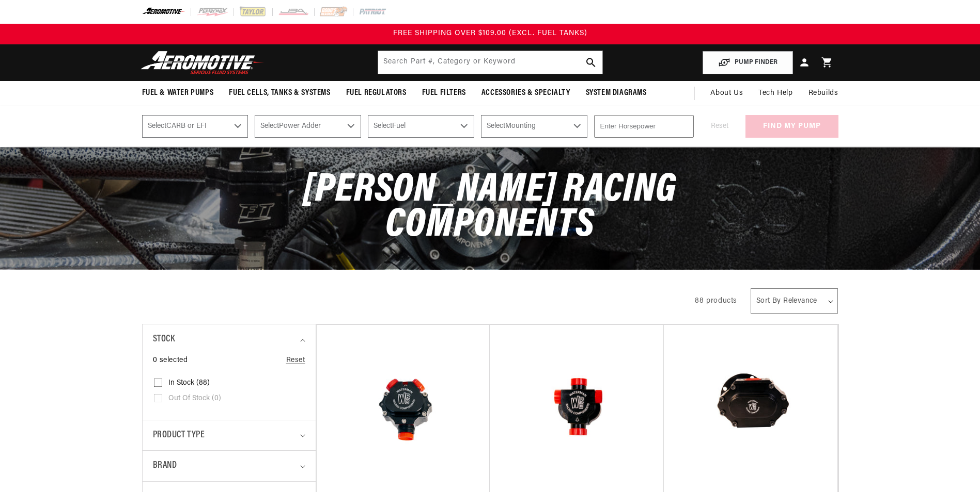 The image size is (980, 492). What do you see at coordinates (775, 93) in the screenshot?
I see `span: Tech Help` at bounding box center [775, 93].